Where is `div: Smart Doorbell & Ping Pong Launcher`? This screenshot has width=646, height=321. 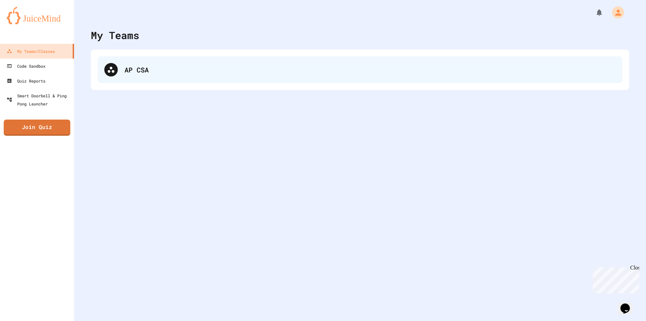 div: Smart Doorbell & Ping Pong Launcher is located at coordinates (39, 100).